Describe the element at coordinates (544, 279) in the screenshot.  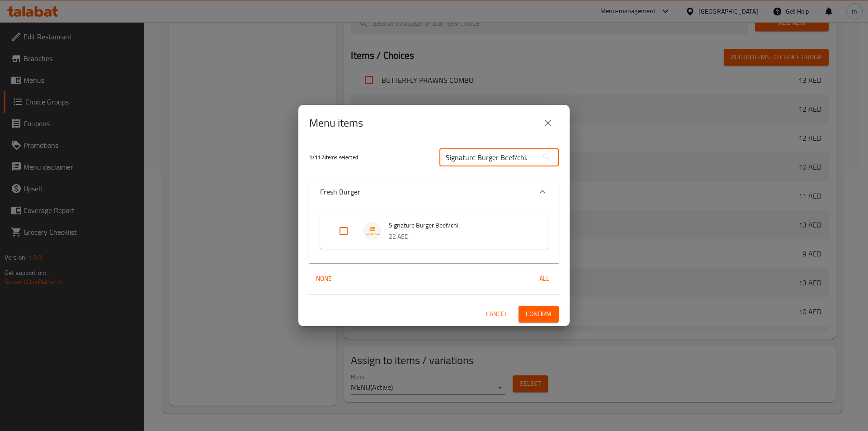
I see `button: All` at that location.